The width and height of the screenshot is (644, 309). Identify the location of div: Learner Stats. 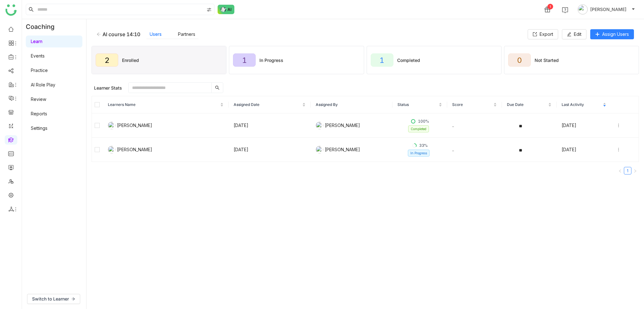
(108, 88).